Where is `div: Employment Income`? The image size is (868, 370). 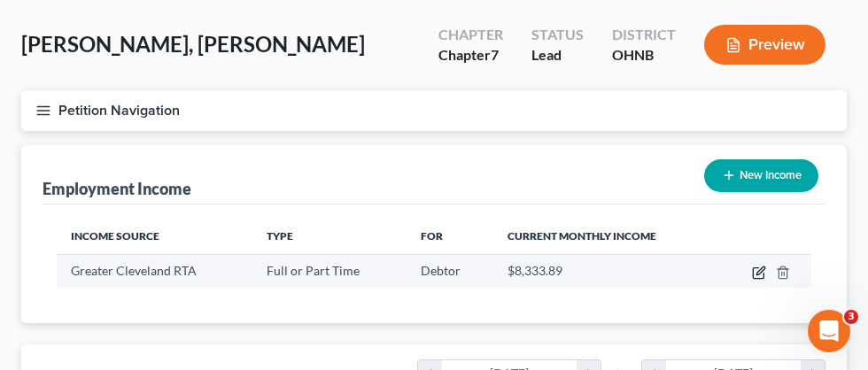 div: Employment Income is located at coordinates (117, 188).